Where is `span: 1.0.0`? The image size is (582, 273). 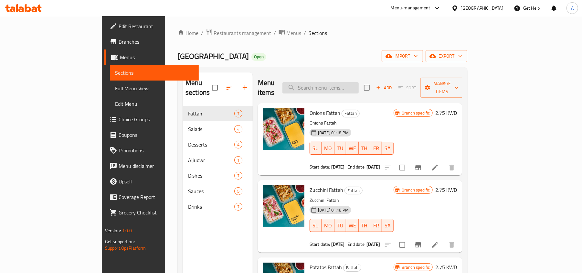 span: 1.0.0 is located at coordinates (127, 230).